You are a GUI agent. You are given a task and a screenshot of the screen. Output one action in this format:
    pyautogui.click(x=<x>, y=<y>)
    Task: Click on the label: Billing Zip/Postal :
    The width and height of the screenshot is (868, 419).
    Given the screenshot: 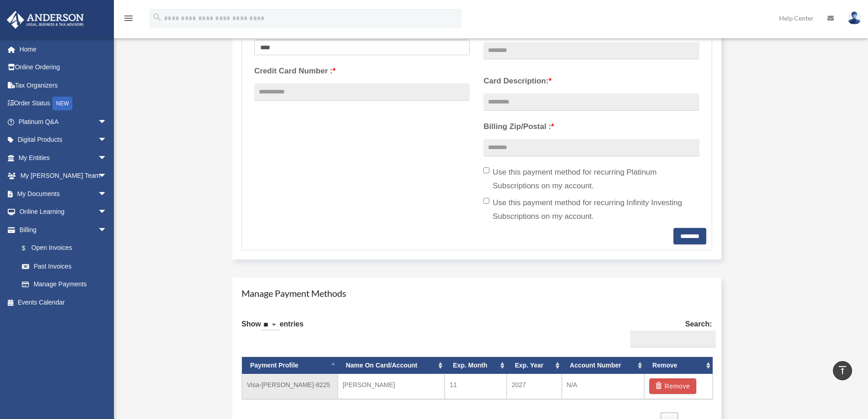 What is the action you would take?
    pyautogui.click(x=591, y=127)
    